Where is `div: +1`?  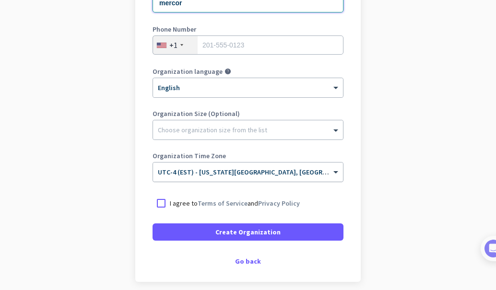
div: +1 is located at coordinates (173, 45).